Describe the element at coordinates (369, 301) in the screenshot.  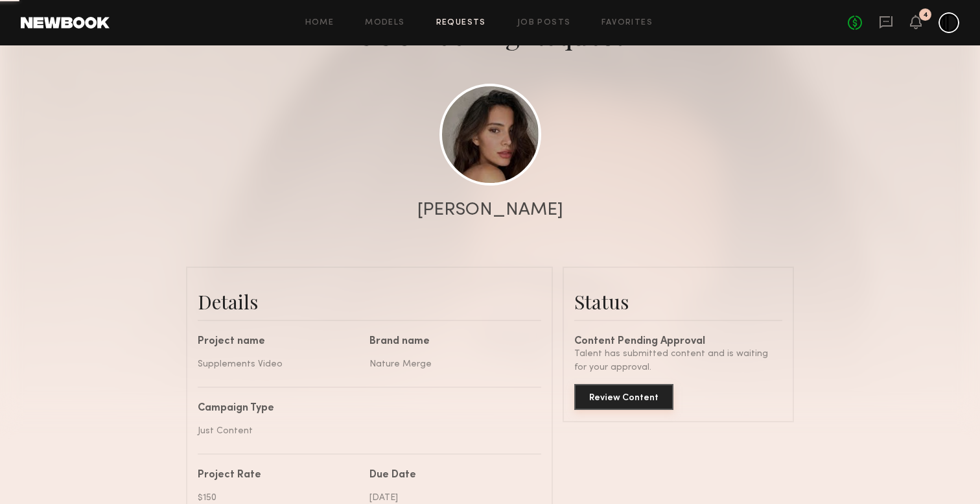
I see `div: Details` at that location.